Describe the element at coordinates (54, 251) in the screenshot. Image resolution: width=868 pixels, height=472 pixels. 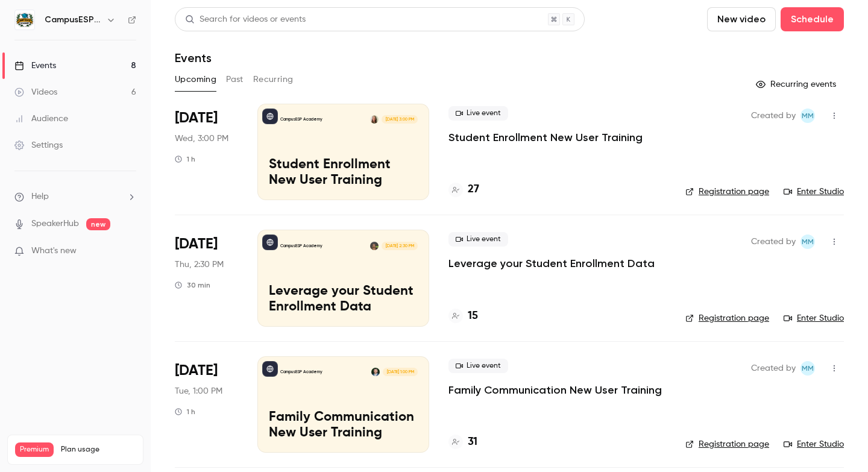
I see `span: What's new` at that location.